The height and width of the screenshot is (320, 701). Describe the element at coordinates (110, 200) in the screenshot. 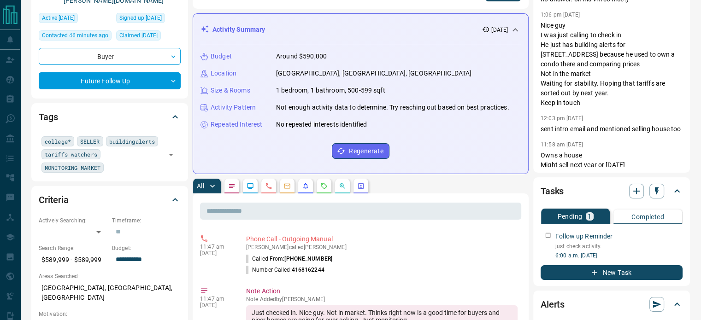

I see `div: Criteria` at that location.